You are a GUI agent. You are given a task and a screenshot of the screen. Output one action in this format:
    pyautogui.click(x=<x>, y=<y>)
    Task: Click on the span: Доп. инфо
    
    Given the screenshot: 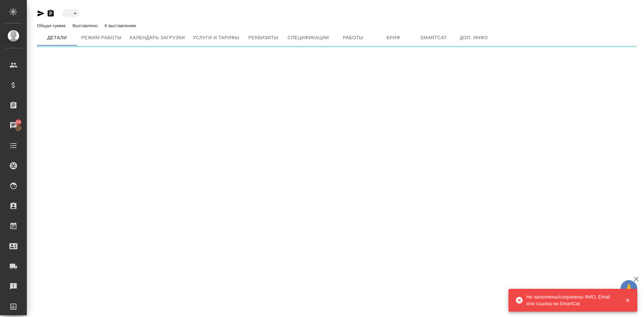 What is the action you would take?
    pyautogui.click(x=474, y=38)
    